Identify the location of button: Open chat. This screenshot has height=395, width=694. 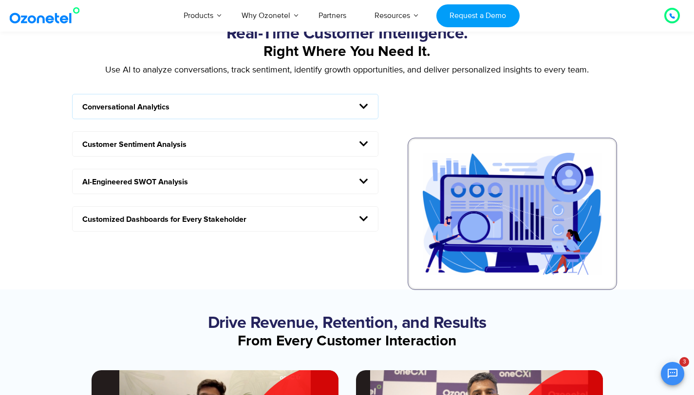
(672, 374).